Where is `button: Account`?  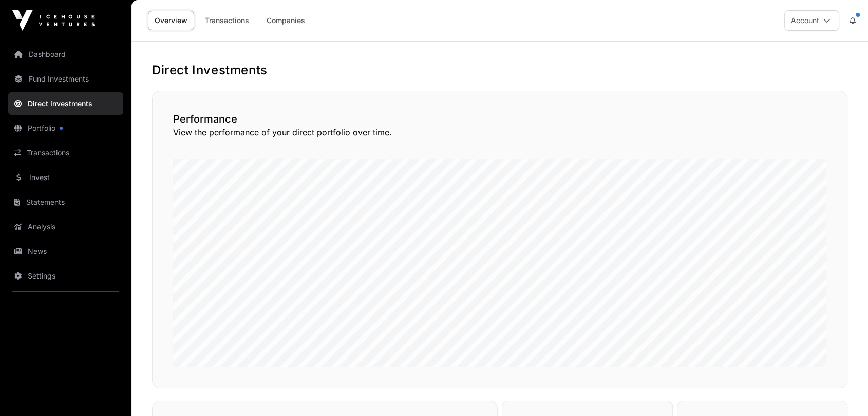 button: Account is located at coordinates (811, 20).